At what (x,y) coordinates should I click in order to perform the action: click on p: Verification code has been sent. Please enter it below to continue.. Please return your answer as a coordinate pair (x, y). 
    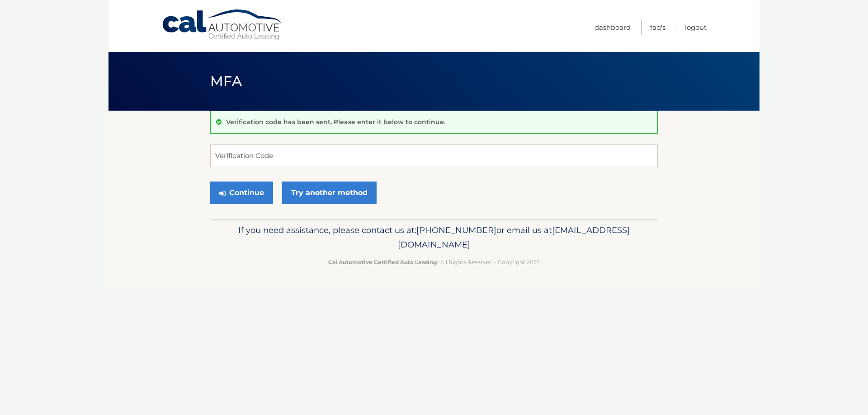
    Looking at the image, I should click on (336, 122).